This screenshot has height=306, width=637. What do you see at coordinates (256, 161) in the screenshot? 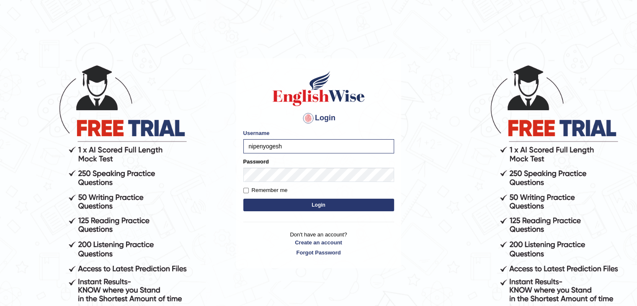
I see `label: Password` at bounding box center [256, 161].